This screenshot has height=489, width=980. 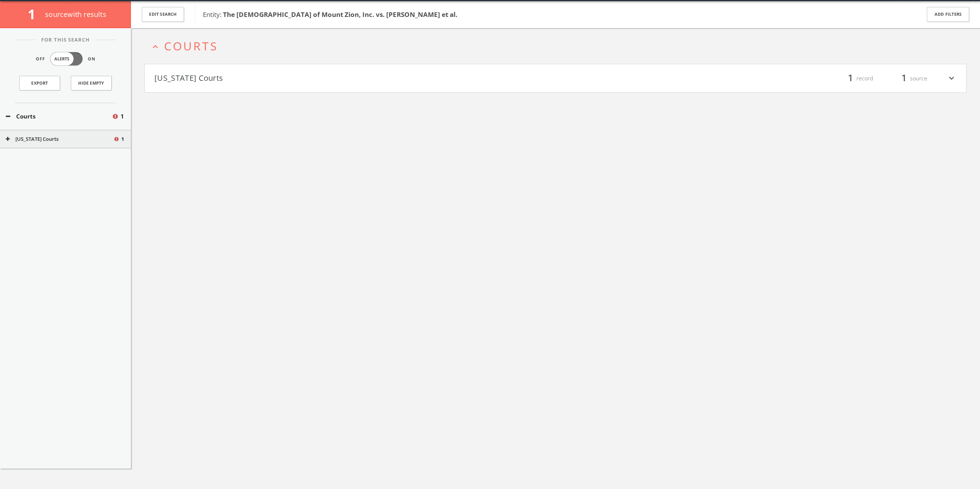 What do you see at coordinates (155, 46) in the screenshot?
I see `i: expand_less` at bounding box center [155, 46].